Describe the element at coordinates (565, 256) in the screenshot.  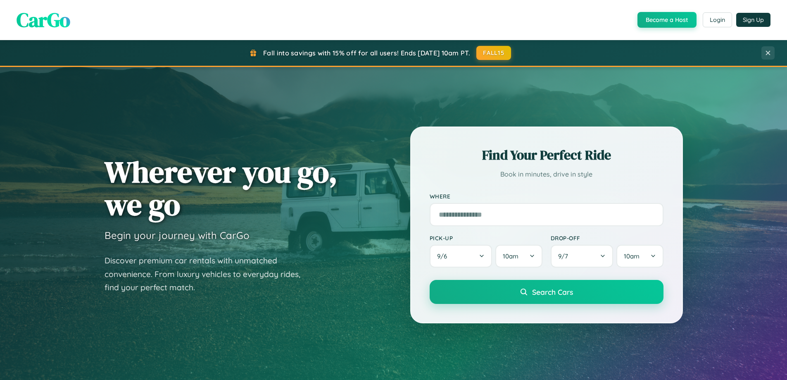
I see `span: 9 / 7` at that location.